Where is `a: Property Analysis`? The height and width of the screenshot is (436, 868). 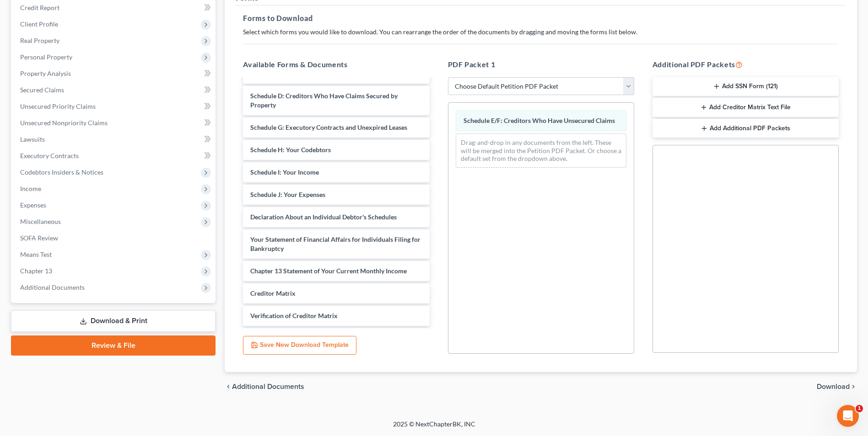 a: Property Analysis is located at coordinates (114, 74).